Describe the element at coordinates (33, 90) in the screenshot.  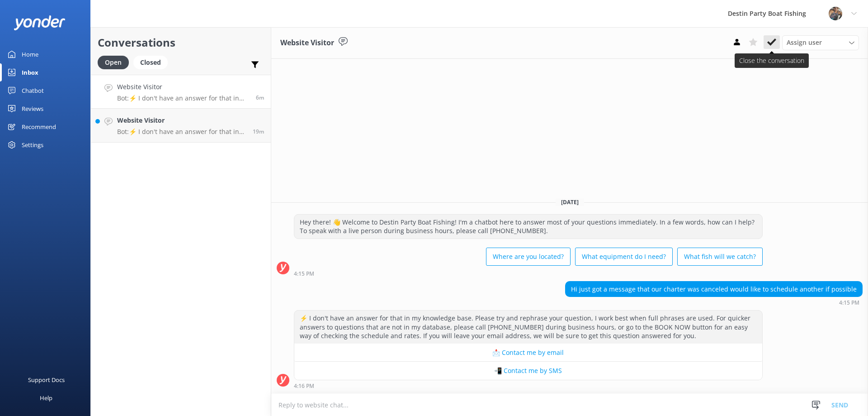
I see `div: Chatbot` at that location.